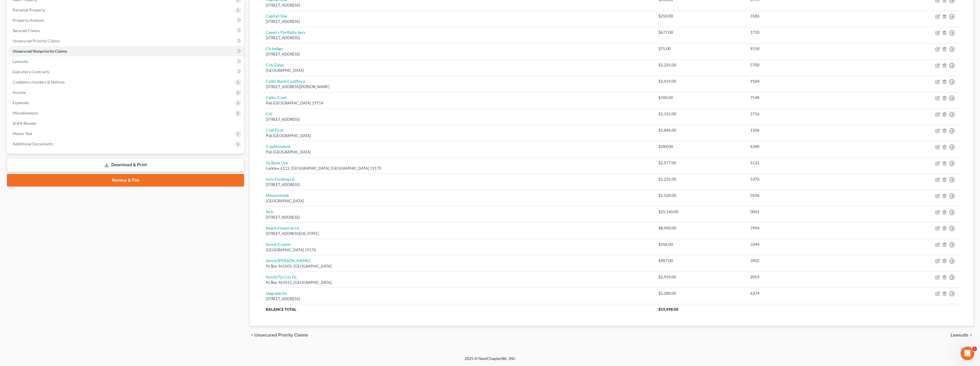  What do you see at coordinates (274, 130) in the screenshot?
I see `a: Crdt First` at bounding box center [274, 130].